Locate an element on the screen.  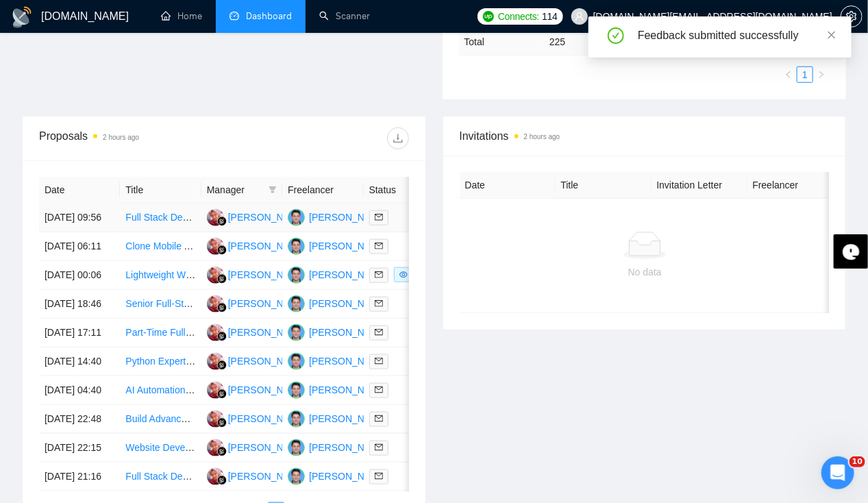
span: Manager is located at coordinates (236, 190).